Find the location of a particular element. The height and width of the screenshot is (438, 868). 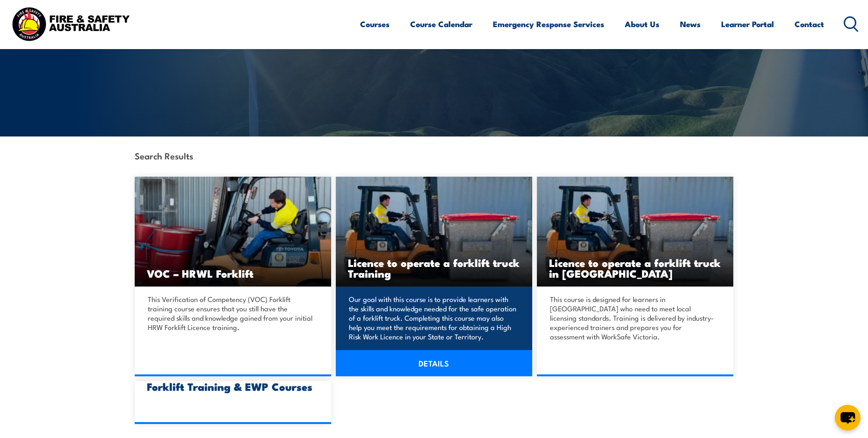

a: DETAILS is located at coordinates (434, 363).